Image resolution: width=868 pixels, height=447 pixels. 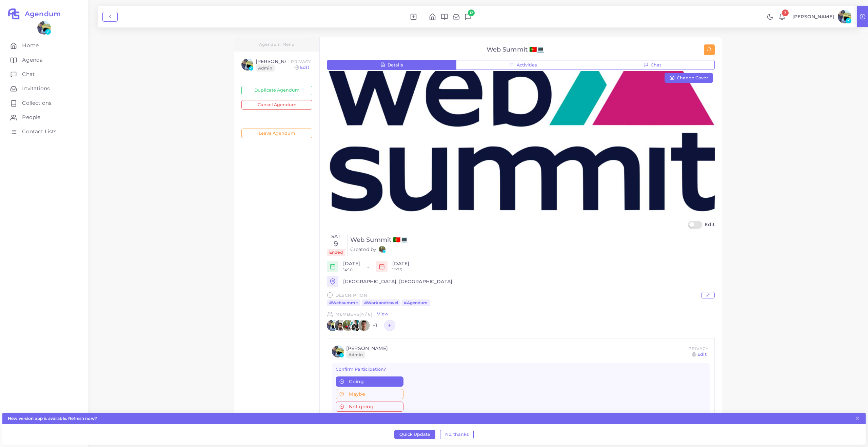 I want to click on button: Close, so click(x=857, y=418).